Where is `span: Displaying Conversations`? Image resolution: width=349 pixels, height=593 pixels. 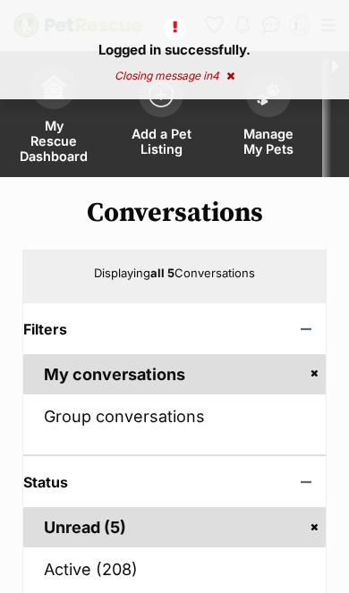 span: Displaying Conversations is located at coordinates (174, 273).